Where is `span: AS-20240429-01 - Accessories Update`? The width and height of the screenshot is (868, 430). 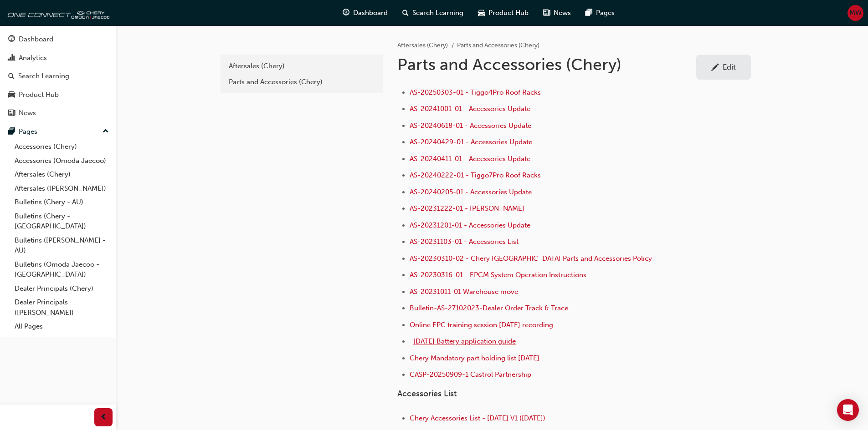 span: AS-20240429-01 - Accessories Update is located at coordinates (471, 142).